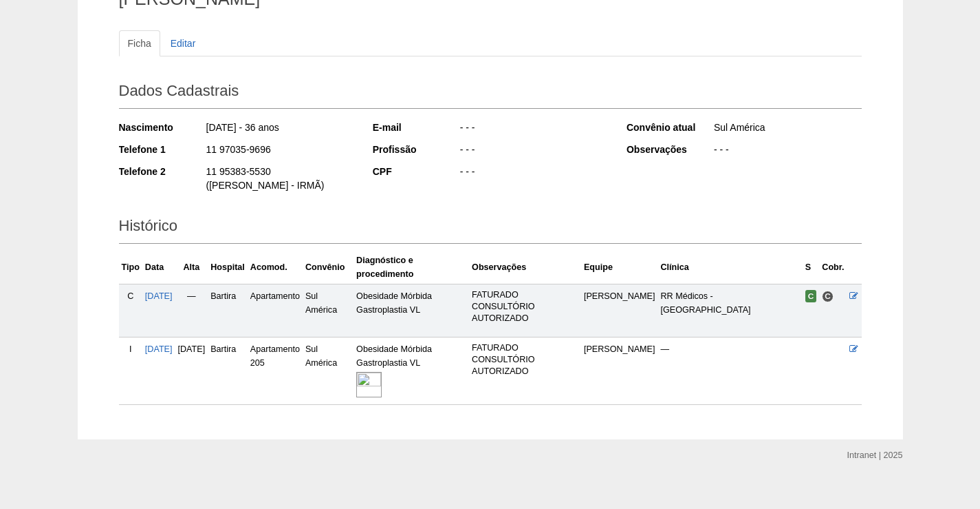 The width and height of the screenshot is (980, 509). I want to click on th: Acomod., so click(275, 267).